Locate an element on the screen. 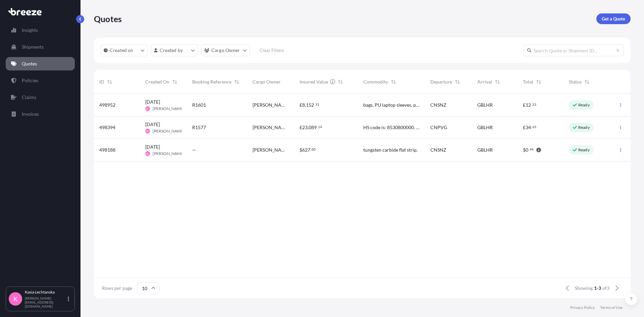  span: 14 is located at coordinates (320, 127).